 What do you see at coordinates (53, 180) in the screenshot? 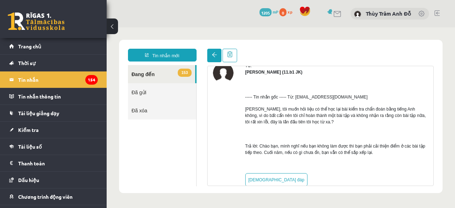
I see `a: Dấu hiệu` at bounding box center [53, 180].